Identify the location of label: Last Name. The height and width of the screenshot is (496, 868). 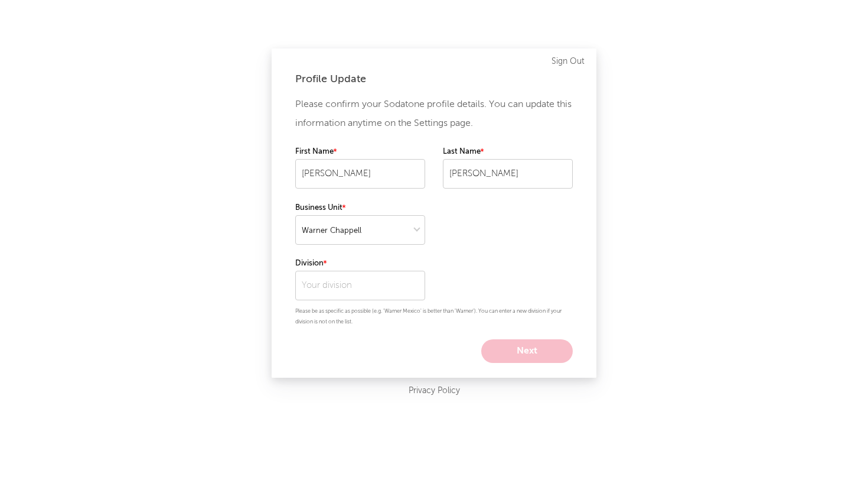
(508, 152).